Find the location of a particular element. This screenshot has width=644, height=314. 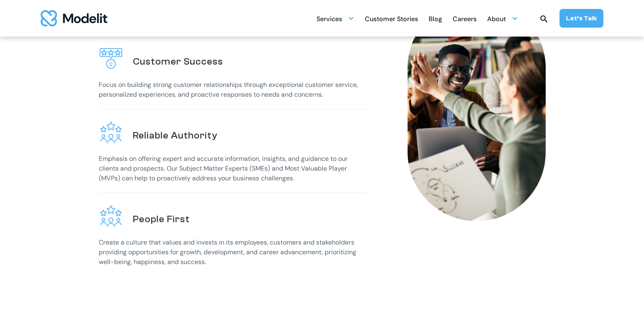

div: Blog is located at coordinates (435, 20).